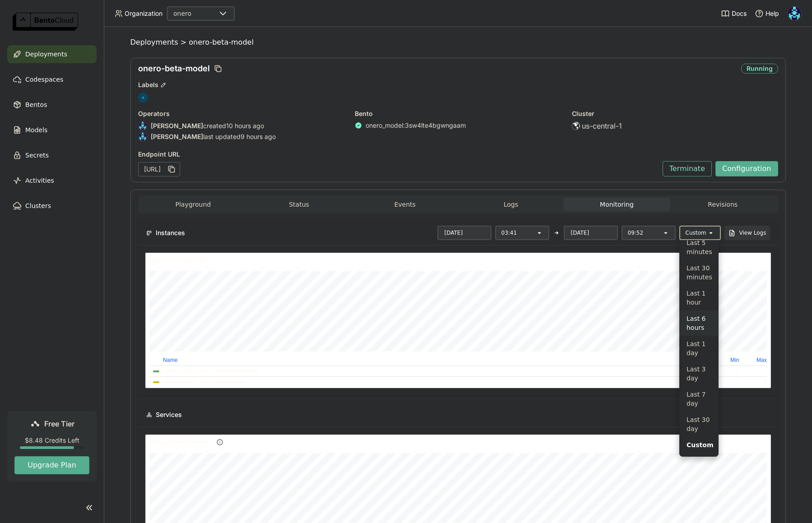 The height and width of the screenshot is (523, 812). Describe the element at coordinates (687, 169) in the screenshot. I see `button: Terminate` at that location.